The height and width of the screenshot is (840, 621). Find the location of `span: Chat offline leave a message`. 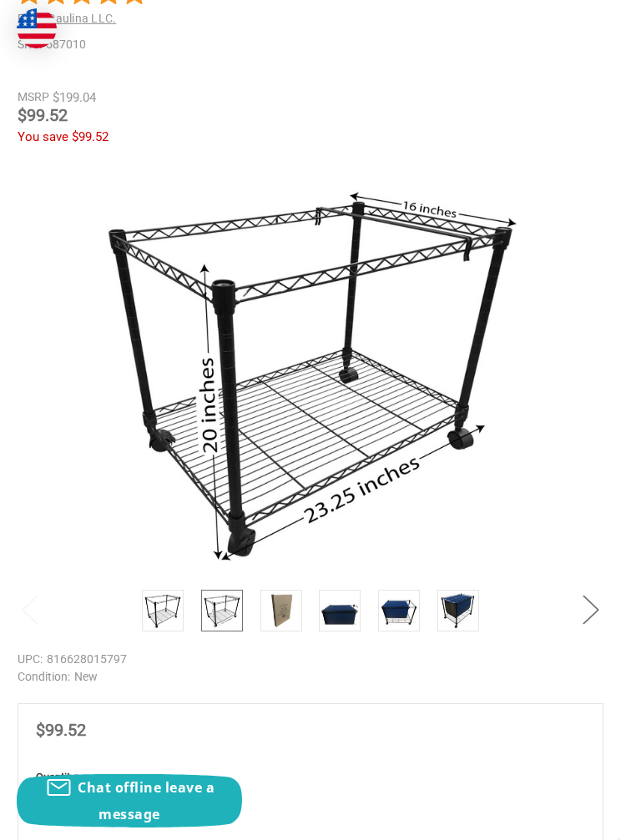

span: Chat offline leave a message is located at coordinates (146, 801).